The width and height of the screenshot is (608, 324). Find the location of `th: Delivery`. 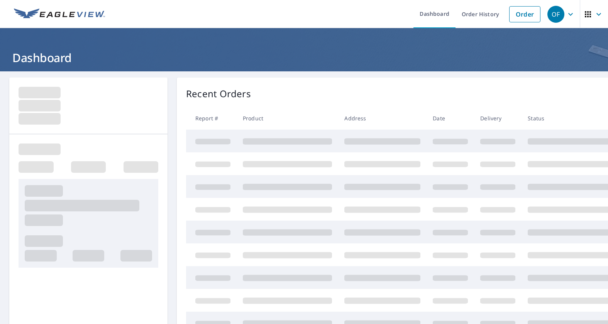

th: Delivery is located at coordinates (497, 118).